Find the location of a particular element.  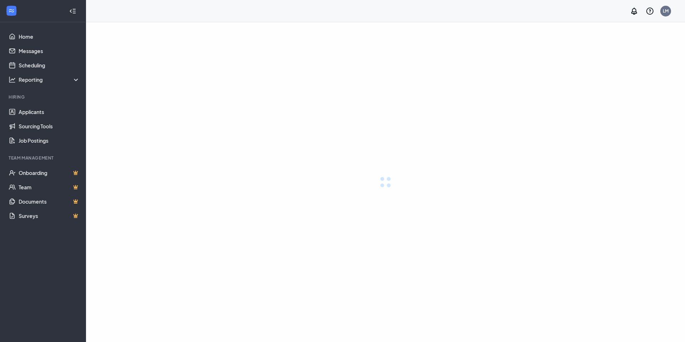

a: Scheduling is located at coordinates (49, 65).